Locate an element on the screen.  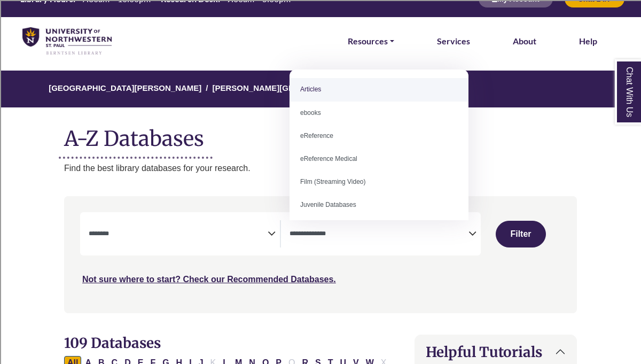
div: Delete is located at coordinates (320, 58).